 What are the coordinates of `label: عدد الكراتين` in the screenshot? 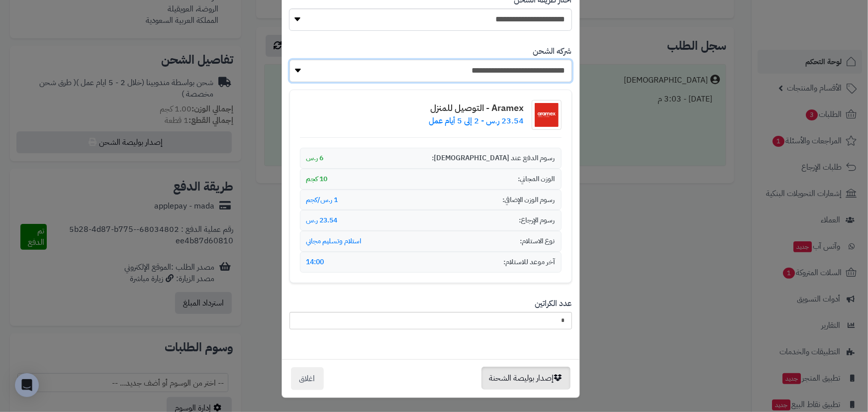 It's located at (554, 303).